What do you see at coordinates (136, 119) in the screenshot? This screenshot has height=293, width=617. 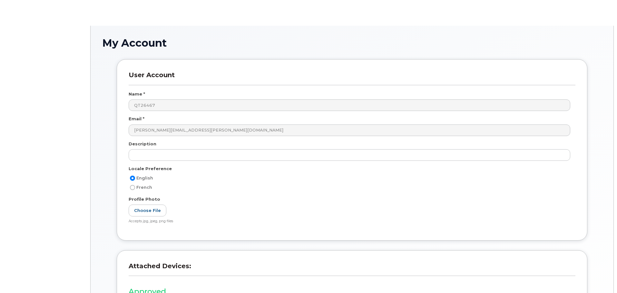 I see `label: Email *` at bounding box center [136, 119].